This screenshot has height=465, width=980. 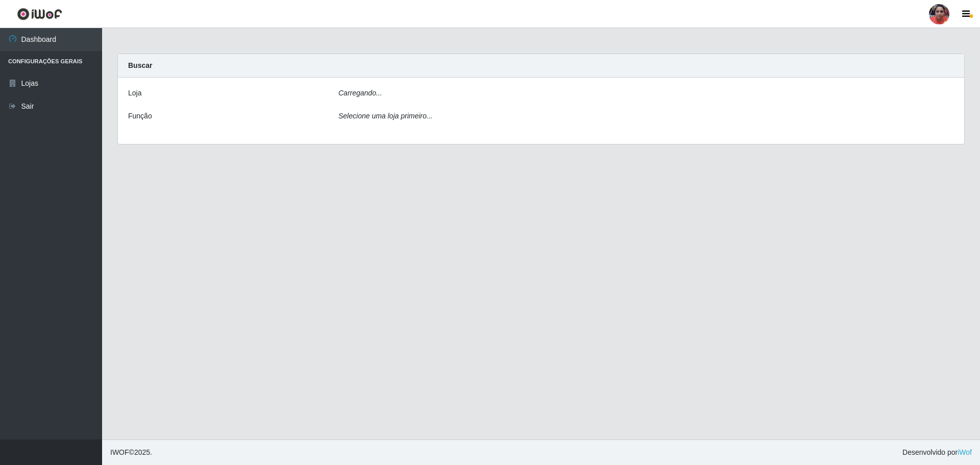 I want to click on span: Desenvolvido por, so click(x=937, y=453).